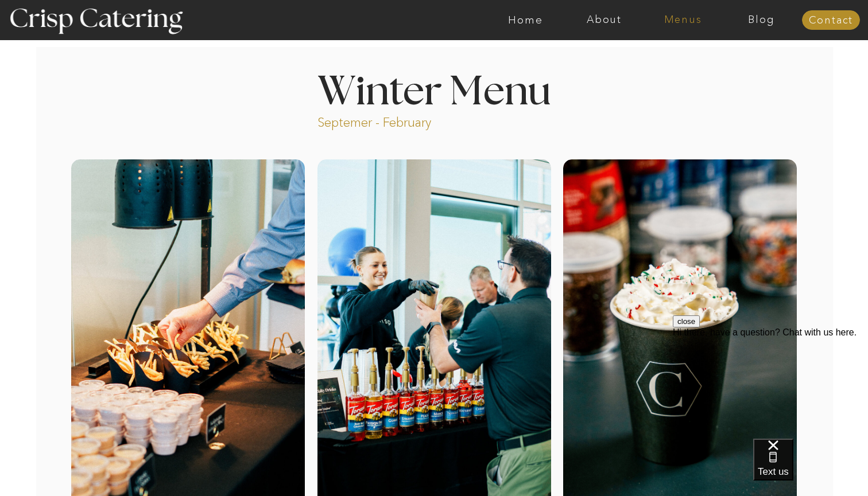 The width and height of the screenshot is (868, 496). I want to click on a: Blog, so click(761, 20).